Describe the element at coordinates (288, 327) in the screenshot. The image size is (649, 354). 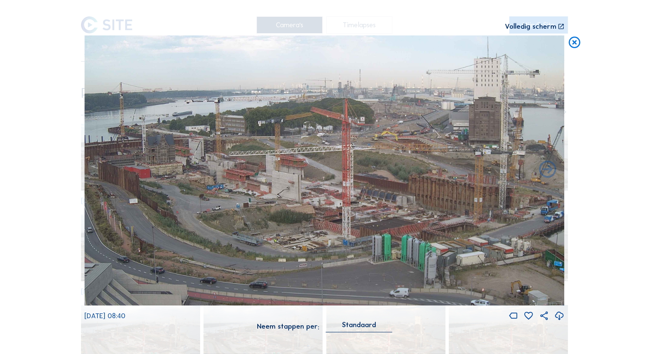
I see `div: Neem stappen per:` at that location.